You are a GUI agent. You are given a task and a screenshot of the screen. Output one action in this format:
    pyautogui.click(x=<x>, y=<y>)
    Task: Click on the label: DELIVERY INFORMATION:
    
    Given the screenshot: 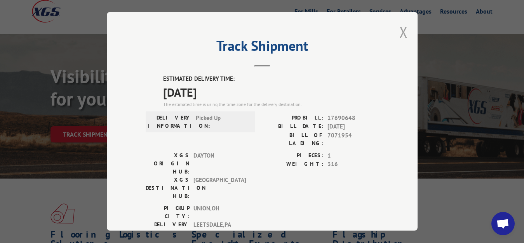 What is the action you would take?
    pyautogui.click(x=170, y=122)
    